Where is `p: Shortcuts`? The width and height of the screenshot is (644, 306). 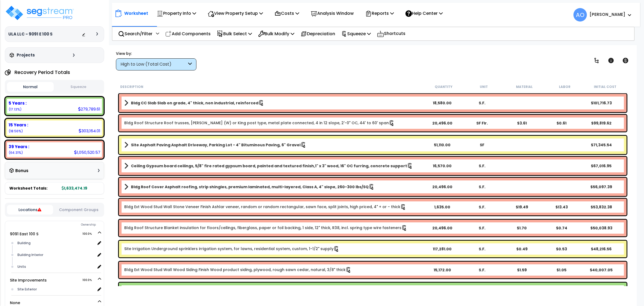 p: Shortcuts is located at coordinates (392, 33).